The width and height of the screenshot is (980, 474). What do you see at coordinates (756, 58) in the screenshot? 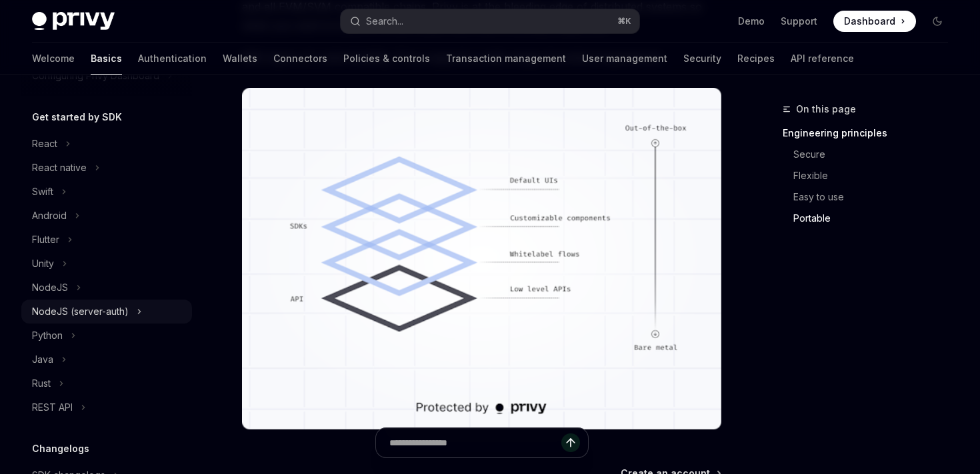
I see `a: Recipes` at bounding box center [756, 58].